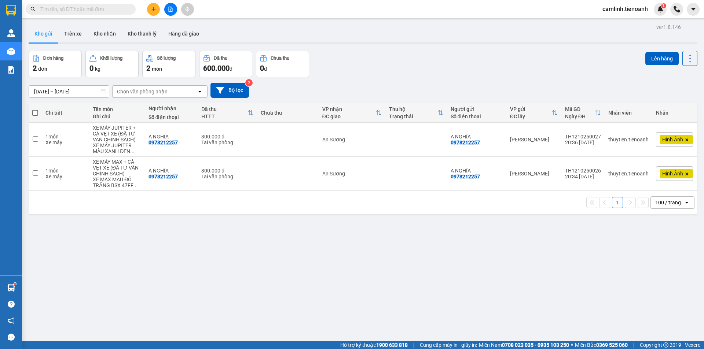  I want to click on div: Chi tiết, so click(65, 113).